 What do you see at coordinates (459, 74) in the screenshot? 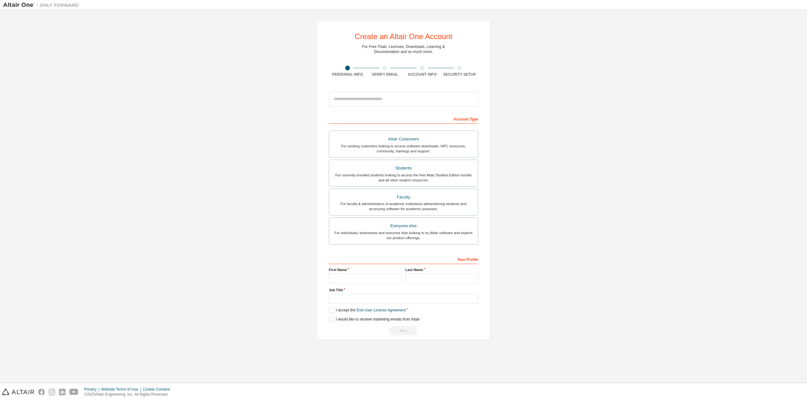
I see `div: Security Setup` at bounding box center [459, 74].